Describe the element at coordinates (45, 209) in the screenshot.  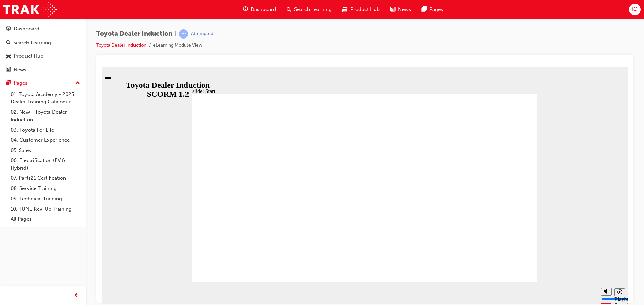
I see `a: 10. TUNE Rev-Up Training` at that location.